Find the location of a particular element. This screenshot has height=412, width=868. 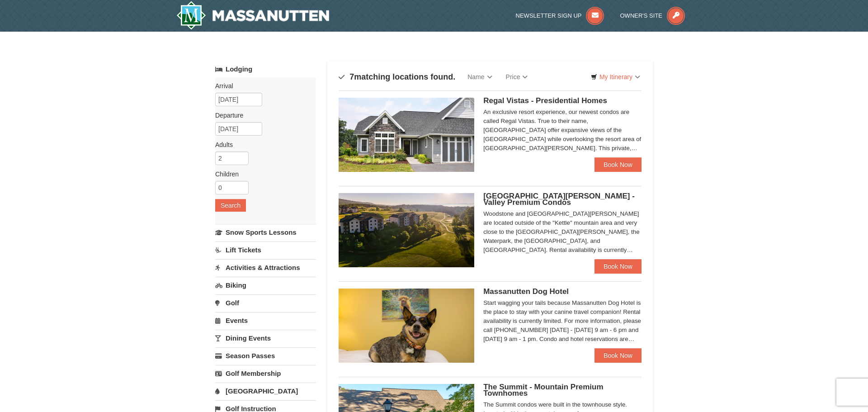

div: An exclusive resort experience, our newest condos are called Regal Vistas. True to their name, [G... is located at coordinates (563, 130).